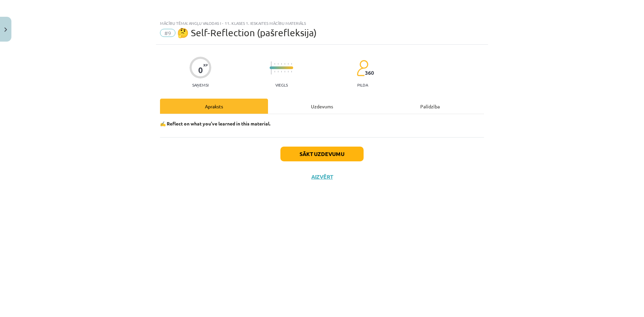 The width and height of the screenshot is (644, 317). What do you see at coordinates (362, 68) in the screenshot?
I see `img: students-c634bb4e5e11cddfef0936a35e636f08e4e9abd3cc4e673bd6f9a4125e45ecb1.svg` at bounding box center [362, 68].